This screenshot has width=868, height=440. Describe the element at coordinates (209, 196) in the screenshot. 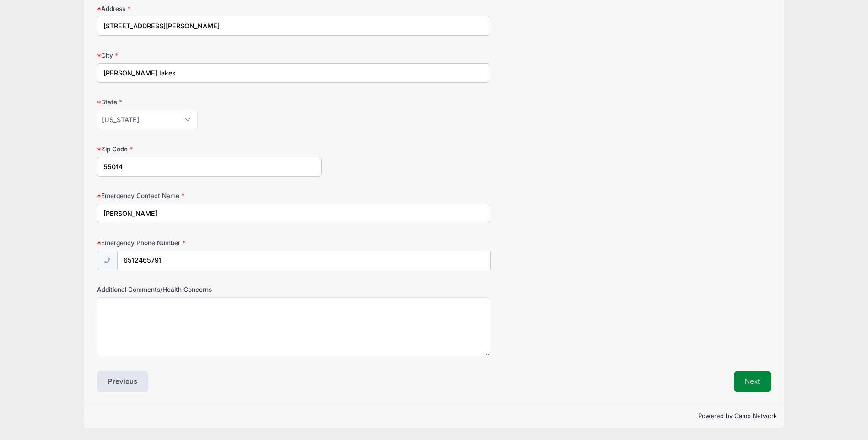

I see `label: Emergency Contact Name` at that location.